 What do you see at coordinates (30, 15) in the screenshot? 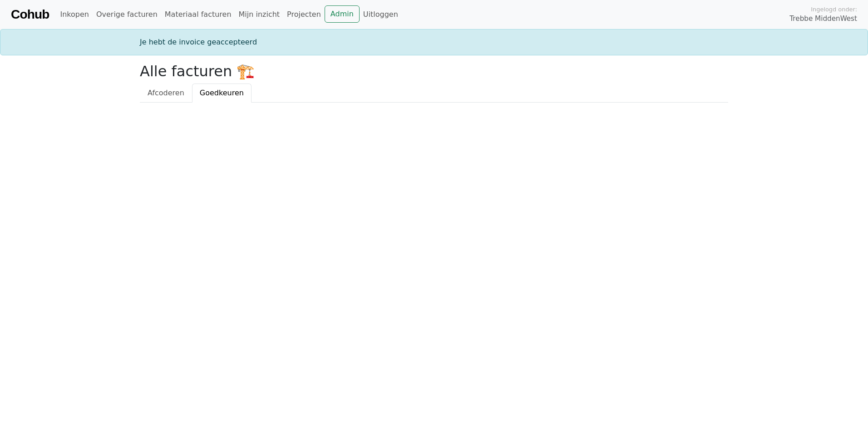
I see `a: Cohub` at bounding box center [30, 15].